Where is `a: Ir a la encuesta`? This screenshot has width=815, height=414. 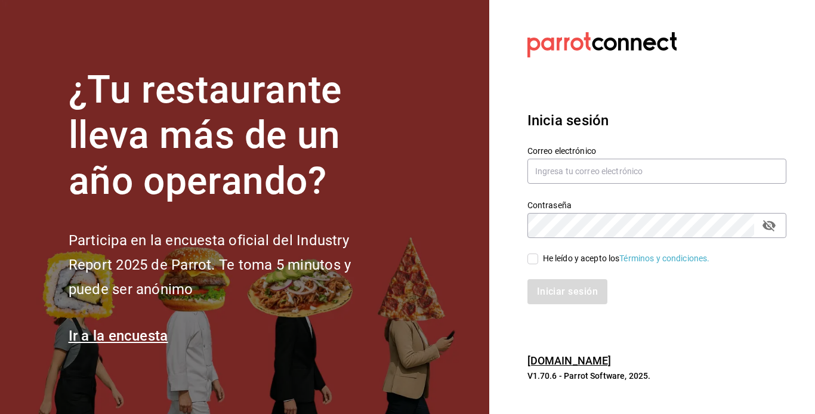 a: Ir a la encuesta is located at coordinates (118, 336).